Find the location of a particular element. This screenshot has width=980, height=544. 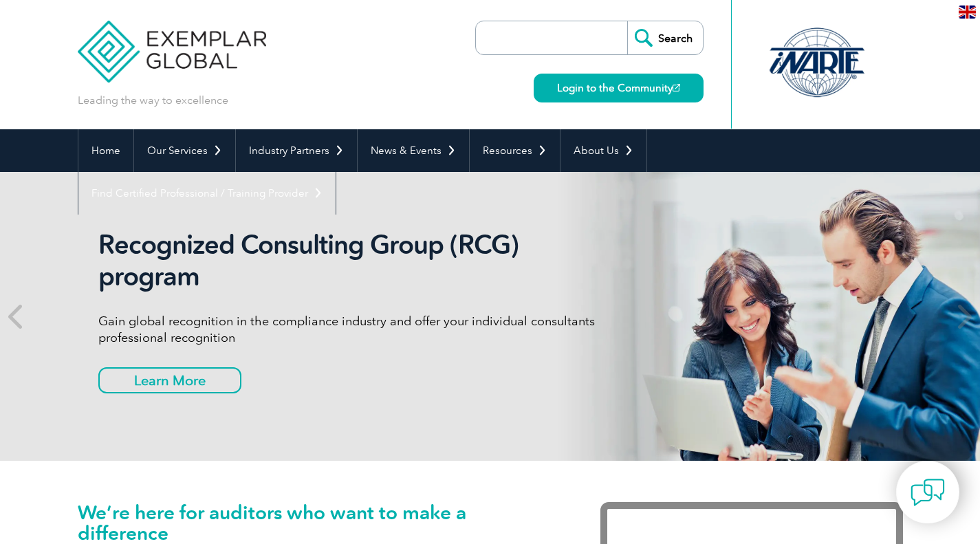

img: contact-chat.png is located at coordinates (927, 493).